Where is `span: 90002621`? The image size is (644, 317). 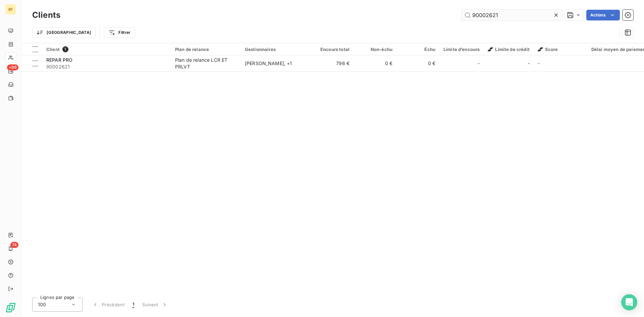
span: 90002621 is located at coordinates (107, 67).